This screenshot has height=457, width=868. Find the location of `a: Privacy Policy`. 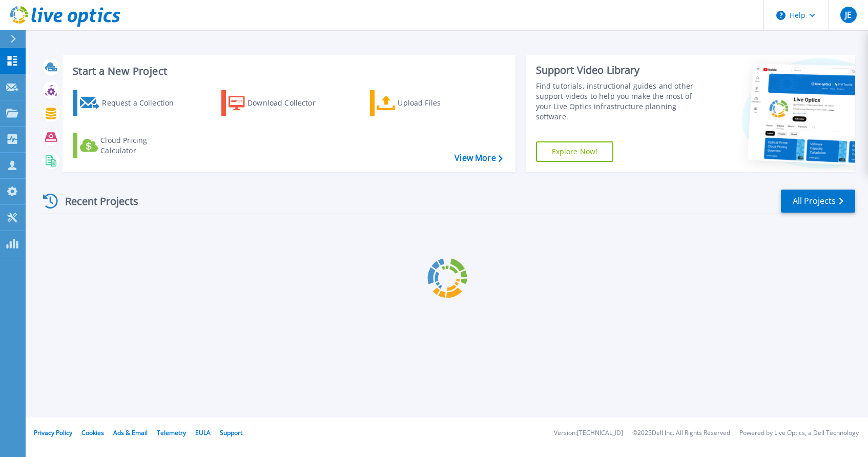

a: Privacy Policy is located at coordinates (53, 433).